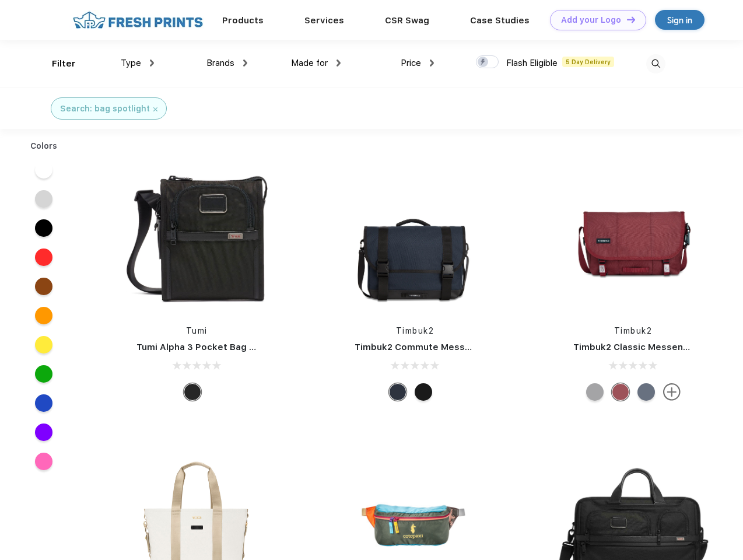  Describe the element at coordinates (423, 392) in the screenshot. I see `div: Eco Black` at that location.